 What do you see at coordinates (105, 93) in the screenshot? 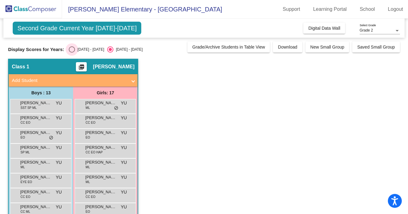
I see `div: Girls: 17` at bounding box center [105, 93].